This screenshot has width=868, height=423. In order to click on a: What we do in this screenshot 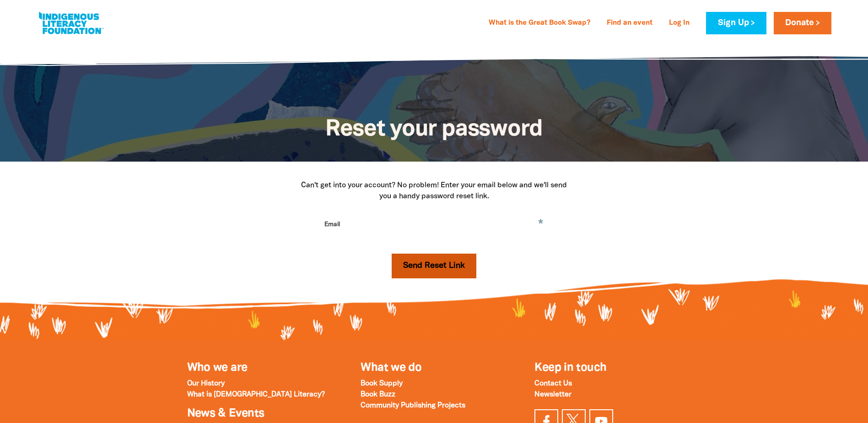, I will do `click(391, 368)`.